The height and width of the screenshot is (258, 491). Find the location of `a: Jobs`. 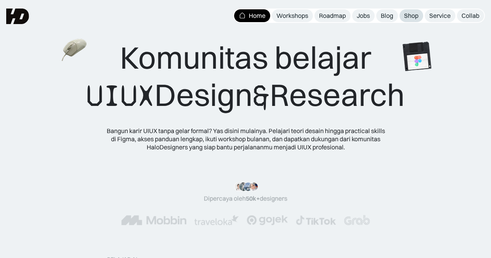

a: Jobs is located at coordinates (363, 16).